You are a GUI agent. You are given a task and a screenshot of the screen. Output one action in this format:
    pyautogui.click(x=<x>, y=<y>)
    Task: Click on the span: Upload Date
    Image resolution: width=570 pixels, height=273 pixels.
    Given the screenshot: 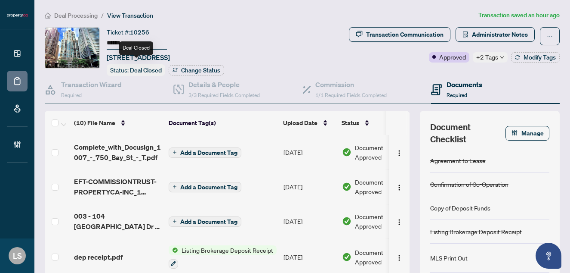 What is the action you would take?
    pyautogui.click(x=301, y=123)
    